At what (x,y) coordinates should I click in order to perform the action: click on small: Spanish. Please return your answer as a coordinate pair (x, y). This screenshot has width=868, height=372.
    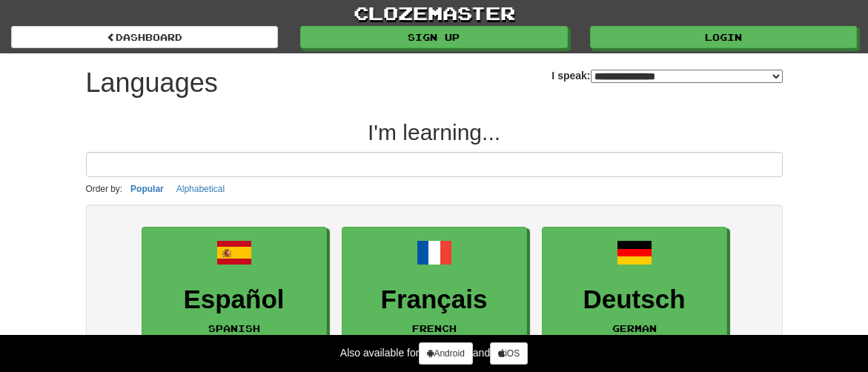
    Looking at the image, I should click on (235, 328).